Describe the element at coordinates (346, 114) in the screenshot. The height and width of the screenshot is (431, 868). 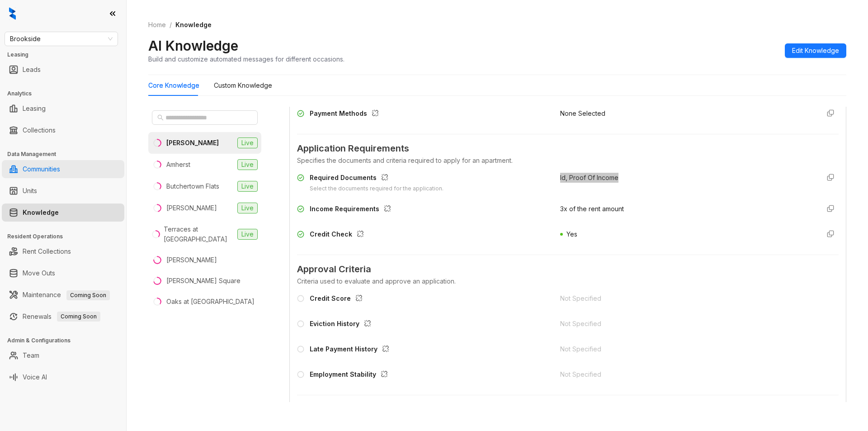
I see `div: Payment Methods` at that location.